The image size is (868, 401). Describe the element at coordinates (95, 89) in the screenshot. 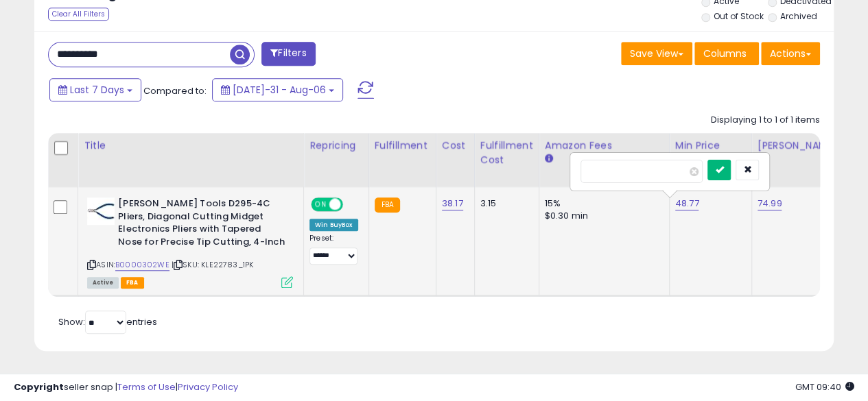

I see `button: Last 7 Days` at that location.